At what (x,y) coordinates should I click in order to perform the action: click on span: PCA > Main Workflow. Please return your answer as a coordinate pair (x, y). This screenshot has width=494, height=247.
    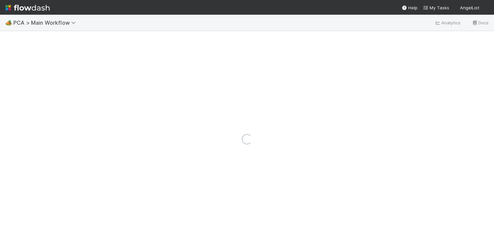
    Looking at the image, I should click on (46, 23).